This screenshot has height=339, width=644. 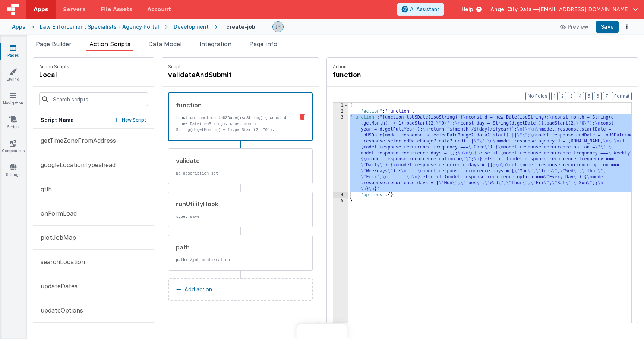 What do you see at coordinates (186, 118) in the screenshot?
I see `strong: function:` at bounding box center [186, 118].